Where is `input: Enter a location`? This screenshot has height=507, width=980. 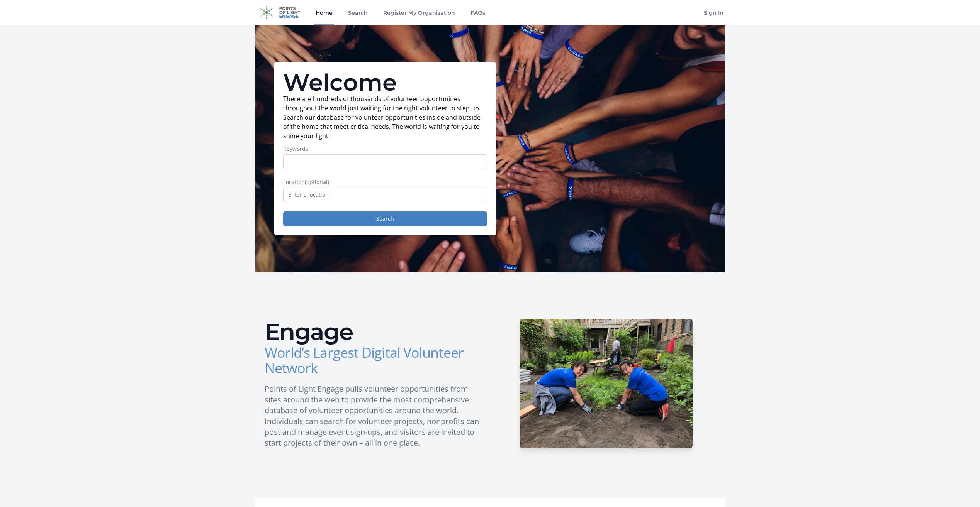 input: Enter a location is located at coordinates (385, 194).